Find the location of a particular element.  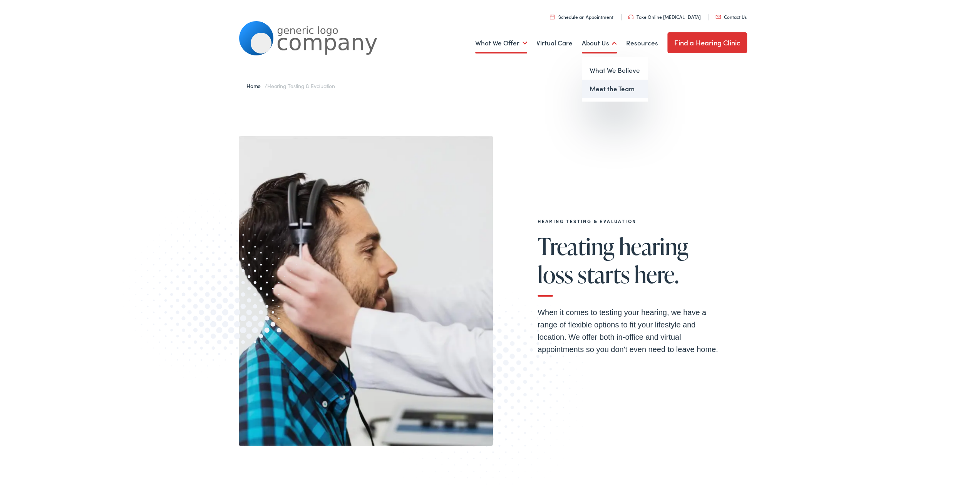

a: Meet the Team is located at coordinates (614, 87).